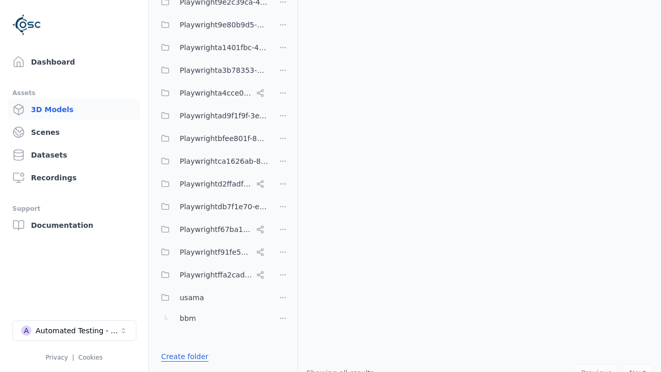 This screenshot has height=372, width=661. Describe the element at coordinates (224, 116) in the screenshot. I see `span: Playwrightad9f1f9f-3e6a-4231-8f19-c506bf64a382` at that location.